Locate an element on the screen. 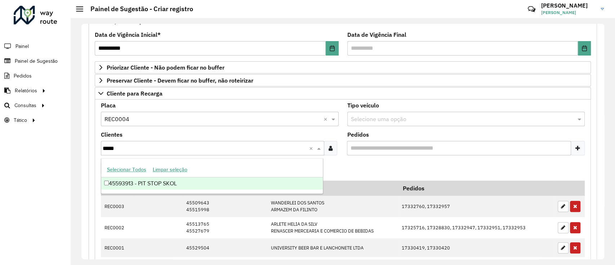  td: 17332760, 17332957 is located at coordinates (476, 206).